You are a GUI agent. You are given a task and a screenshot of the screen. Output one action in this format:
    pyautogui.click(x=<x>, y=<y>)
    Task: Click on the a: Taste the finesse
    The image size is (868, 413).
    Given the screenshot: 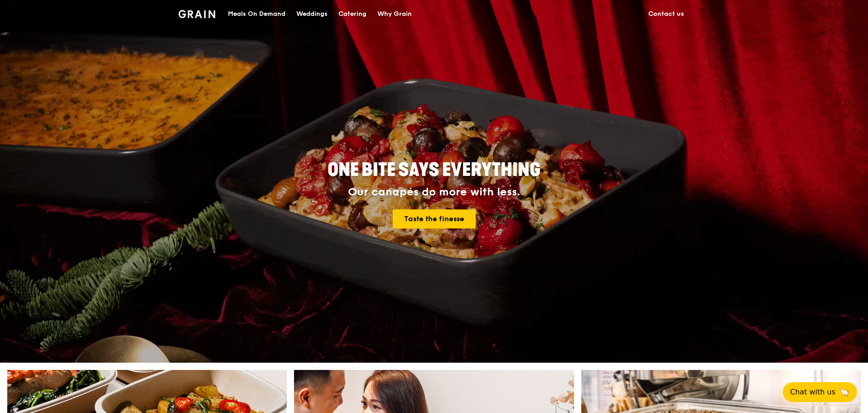 What is the action you would take?
    pyautogui.click(x=434, y=218)
    